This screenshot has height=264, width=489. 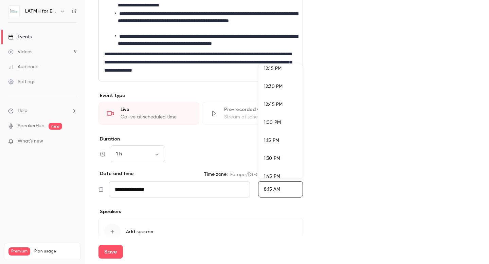 What do you see at coordinates (272, 159) in the screenshot?
I see `span: 1:30 PM` at bounding box center [272, 159].